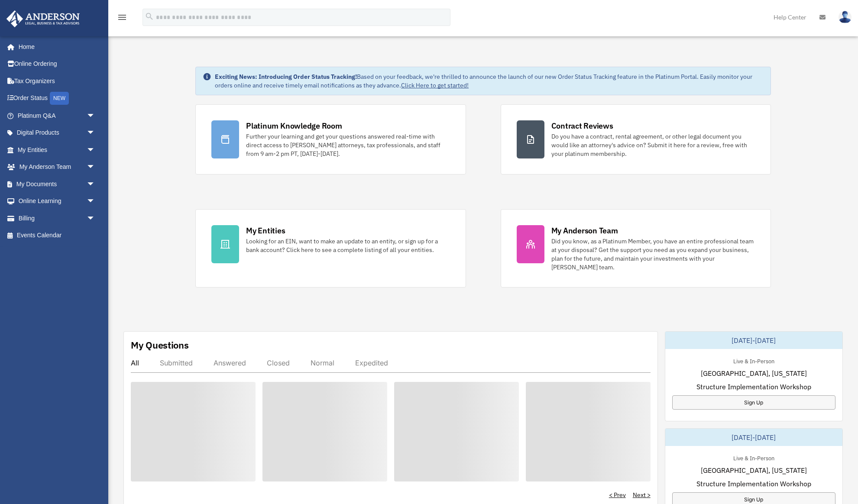 The height and width of the screenshot is (504, 858). Describe the element at coordinates (636, 139) in the screenshot. I see `a: Contract Reviews Do you have a contract, rental agreement, or other legal document you would like...` at that location.